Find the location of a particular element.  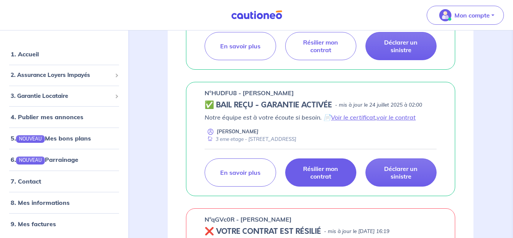

div: 1. Accueil is located at coordinates (64, 54).